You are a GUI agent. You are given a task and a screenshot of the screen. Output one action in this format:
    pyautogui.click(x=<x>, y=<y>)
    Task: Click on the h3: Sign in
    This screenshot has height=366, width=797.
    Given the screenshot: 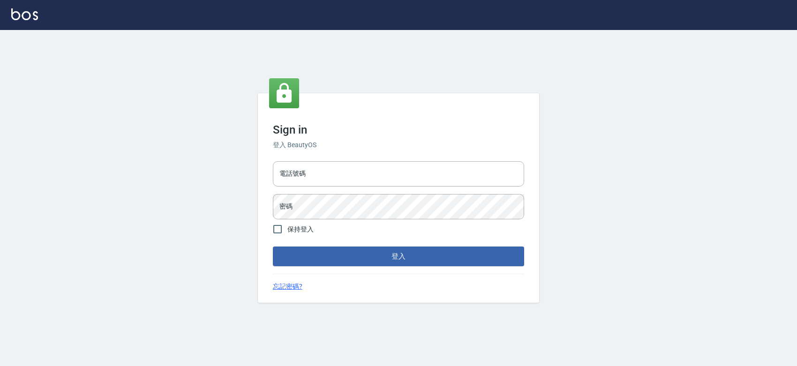 What is the action you would take?
    pyautogui.click(x=398, y=130)
    